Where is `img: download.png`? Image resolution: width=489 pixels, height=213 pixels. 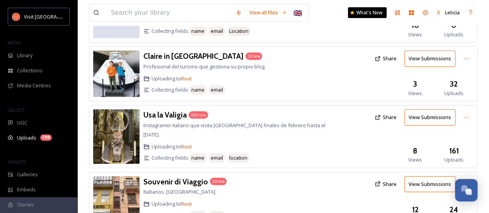
img: download.png is located at coordinates (16, 17).